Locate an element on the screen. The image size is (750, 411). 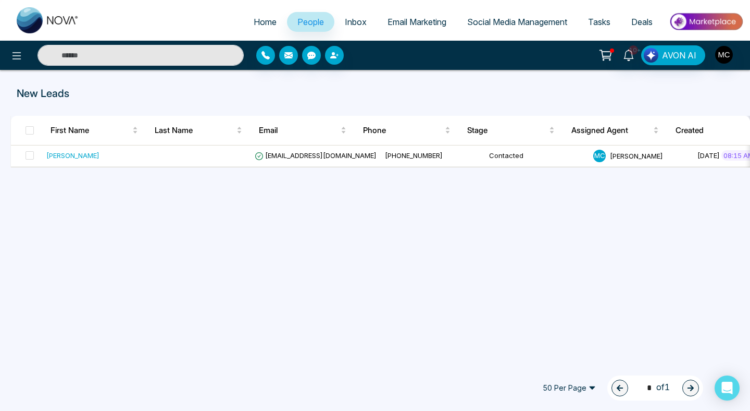
p: New Leads is located at coordinates (253, 93).